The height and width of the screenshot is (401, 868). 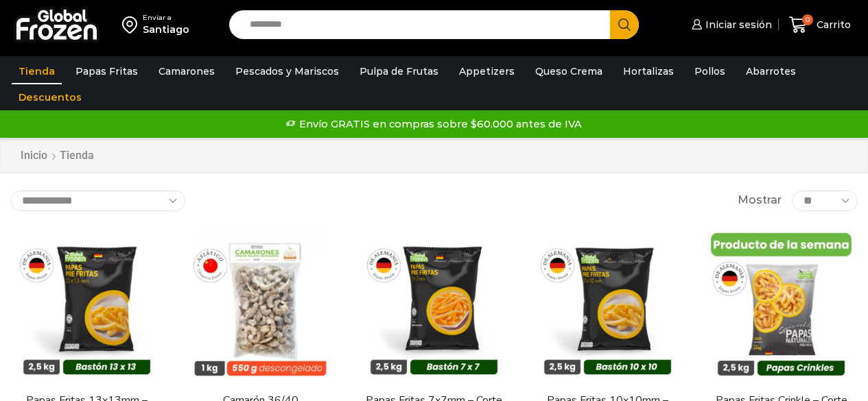 What do you see at coordinates (759, 200) in the screenshot?
I see `span: Mostrar` at bounding box center [759, 200].